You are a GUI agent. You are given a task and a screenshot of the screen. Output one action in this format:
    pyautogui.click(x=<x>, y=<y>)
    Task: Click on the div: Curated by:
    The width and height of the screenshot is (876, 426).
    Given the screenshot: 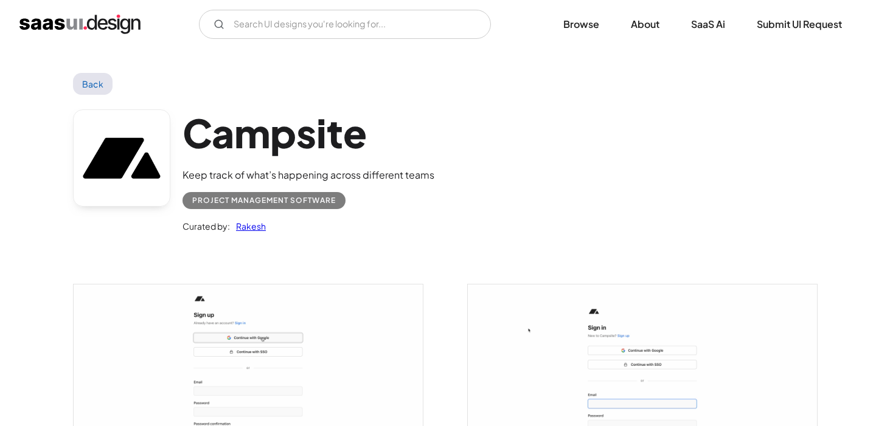 What is the action you would take?
    pyautogui.click(x=206, y=226)
    